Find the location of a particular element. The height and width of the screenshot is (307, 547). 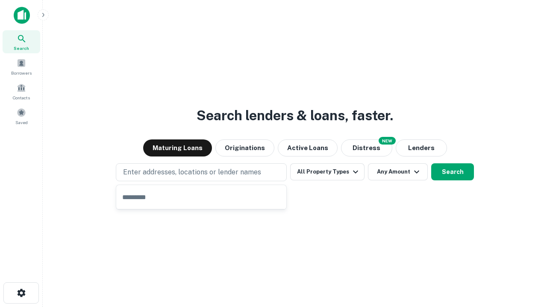

span: Search is located at coordinates (21, 48).